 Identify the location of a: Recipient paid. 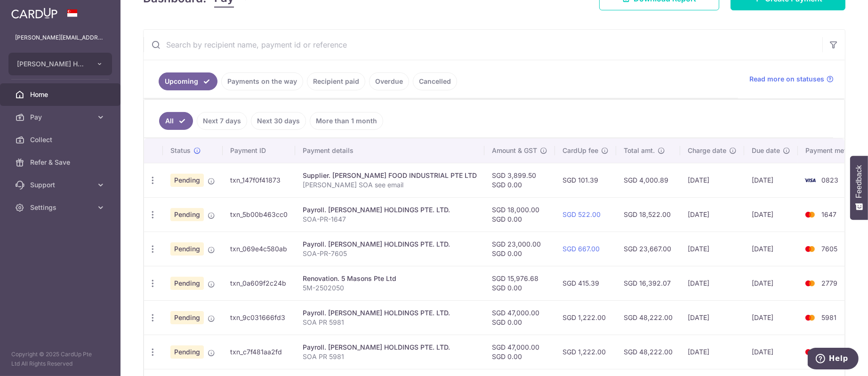
(336, 81).